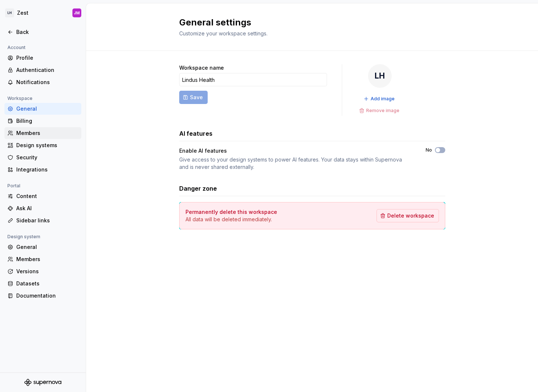 The width and height of the screenshot is (538, 392). Describe the element at coordinates (43, 284) in the screenshot. I see `a: Datasets` at that location.